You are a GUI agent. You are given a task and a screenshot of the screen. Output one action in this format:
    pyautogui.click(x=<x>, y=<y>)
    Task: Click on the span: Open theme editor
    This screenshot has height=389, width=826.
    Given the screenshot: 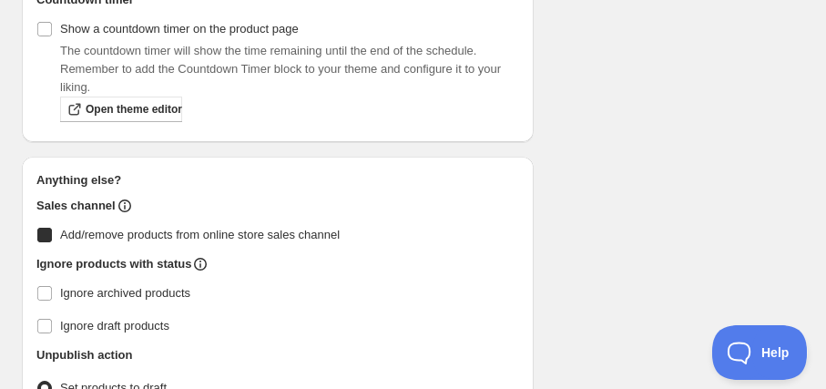 What is the action you would take?
    pyautogui.click(x=134, y=109)
    